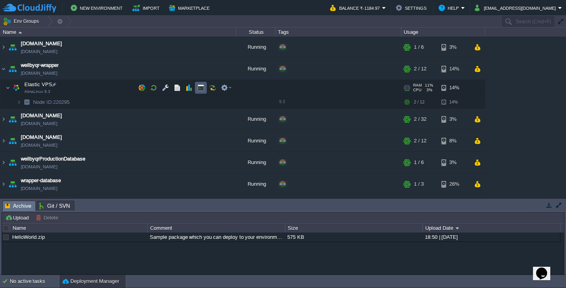  Describe the element at coordinates (29, 8) in the screenshot. I see `img: CloudJiffy` at that location.